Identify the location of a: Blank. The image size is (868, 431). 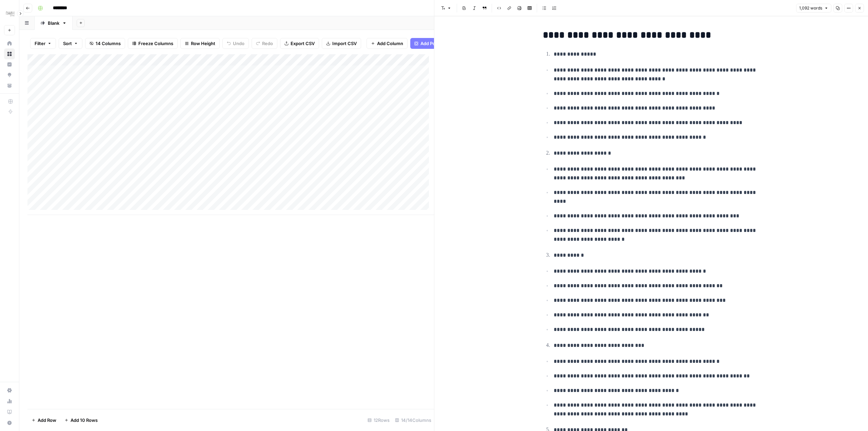
(54, 23).